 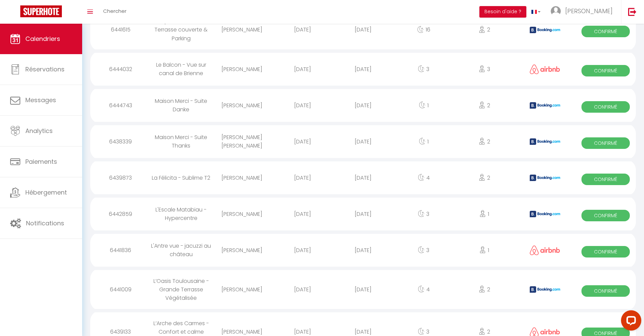 What do you see at coordinates (41, 100) in the screenshot?
I see `span: Messages` at bounding box center [41, 100].